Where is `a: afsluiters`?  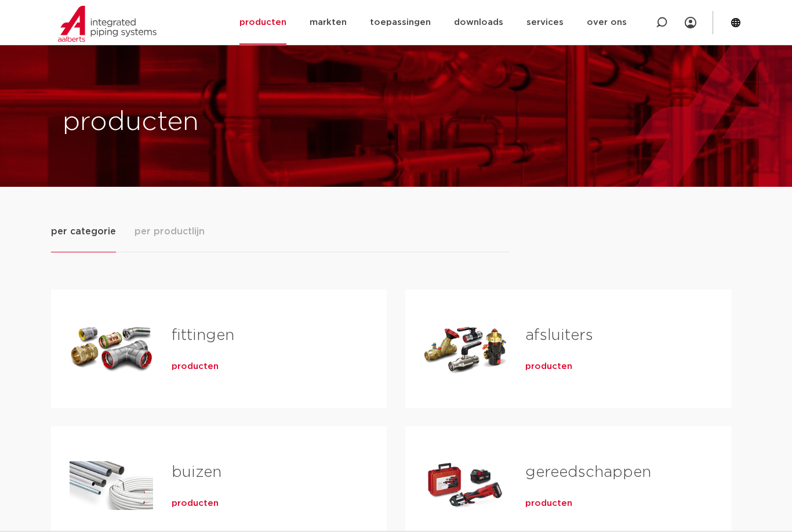
a: afsluiters is located at coordinates (559, 335).